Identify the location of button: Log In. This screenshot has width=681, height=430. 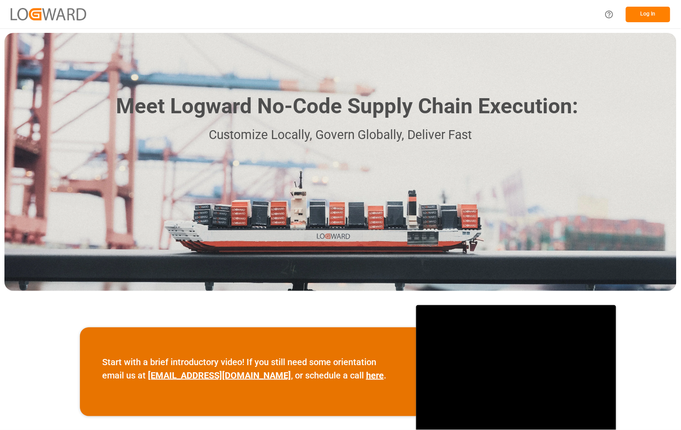
(648, 14).